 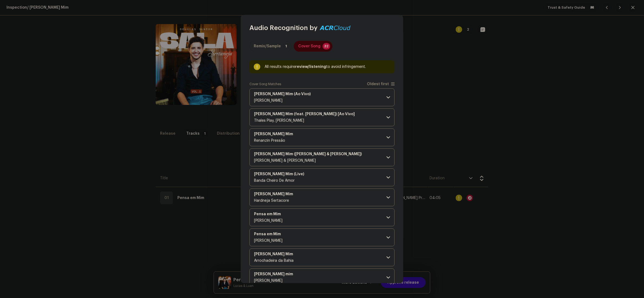 What do you see at coordinates (268, 281) in the screenshot?
I see `span: Adriana Lua` at bounding box center [268, 281].